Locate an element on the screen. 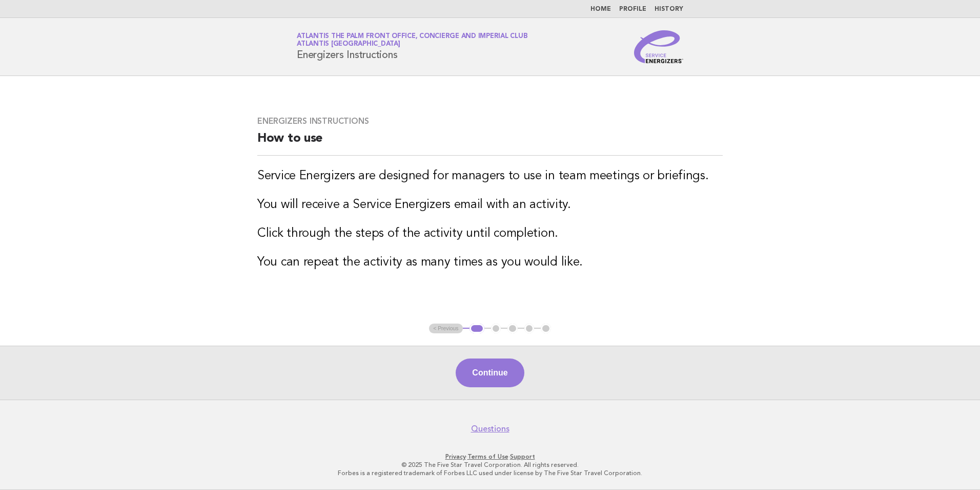 Image resolution: width=980 pixels, height=490 pixels. h3: Click through the steps of the activity until completion. is located at coordinates (490, 233).